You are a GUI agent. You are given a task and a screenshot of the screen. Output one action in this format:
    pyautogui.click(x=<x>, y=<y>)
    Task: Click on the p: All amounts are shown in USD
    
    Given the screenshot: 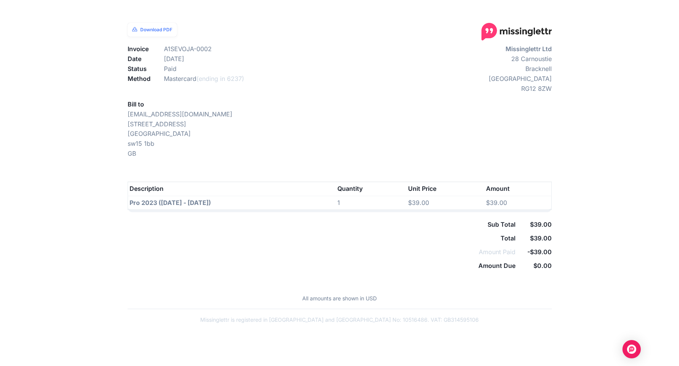 What is the action you would take?
    pyautogui.click(x=340, y=298)
    